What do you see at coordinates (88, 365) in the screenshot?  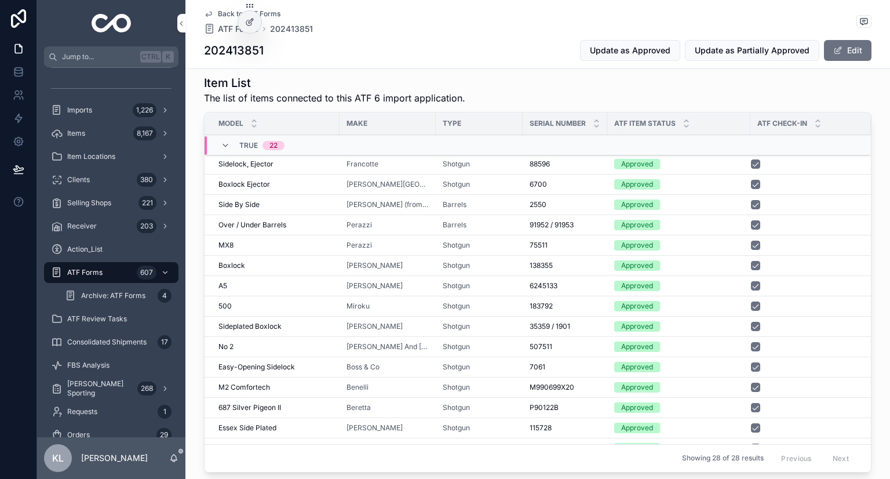 I see `span: FBS Analysis` at bounding box center [88, 365].